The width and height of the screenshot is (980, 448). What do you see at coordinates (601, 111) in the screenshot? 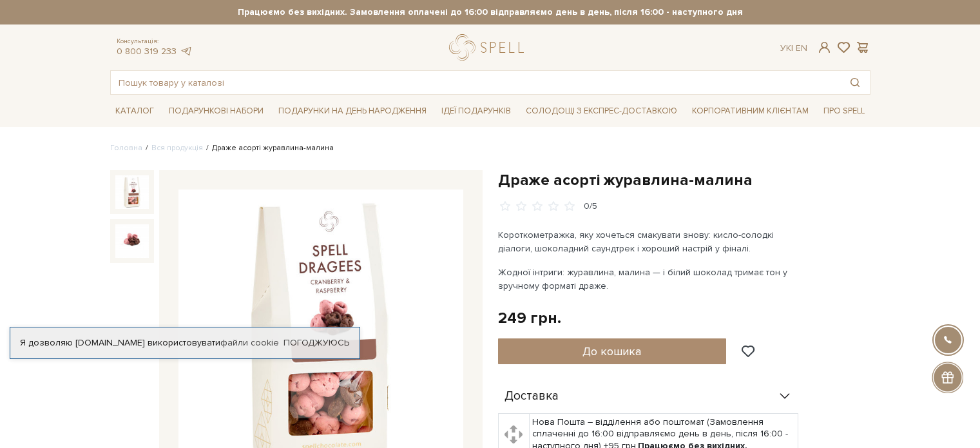
I see `a: Солодощі з експрес-доставкою` at bounding box center [601, 111].